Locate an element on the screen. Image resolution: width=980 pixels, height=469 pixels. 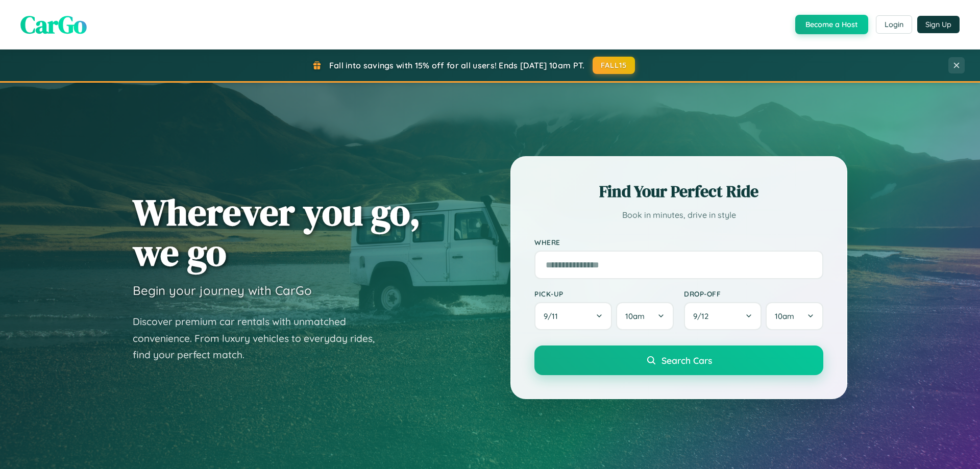
label: Where is located at coordinates (679, 242).